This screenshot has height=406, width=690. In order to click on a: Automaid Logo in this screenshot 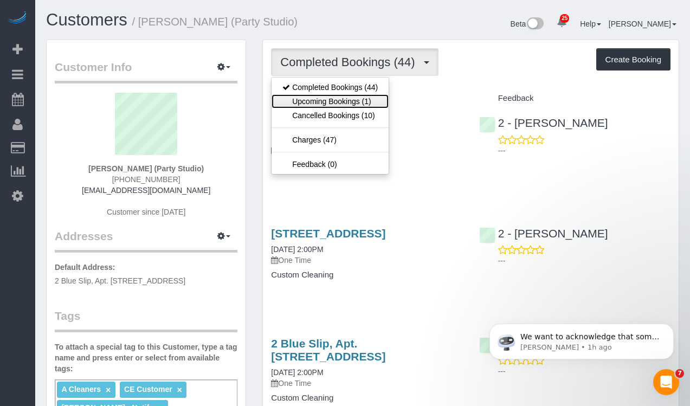, I will do `click(17, 18)`.